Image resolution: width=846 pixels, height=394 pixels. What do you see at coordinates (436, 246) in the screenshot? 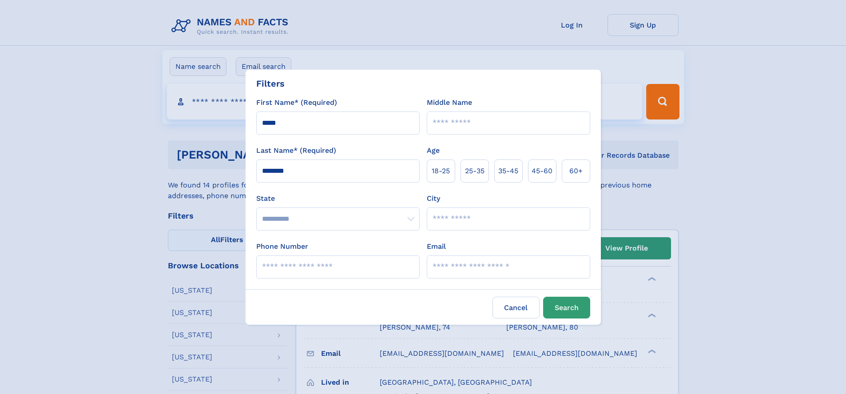
I see `label: Email` at bounding box center [436, 246].